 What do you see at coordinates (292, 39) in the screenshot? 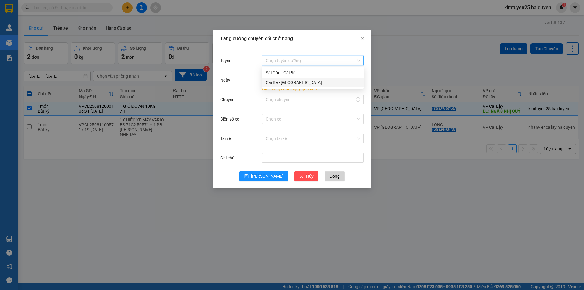
I see `div: Tăng cường chuyến chỉ chở hàng` at bounding box center [292, 39].